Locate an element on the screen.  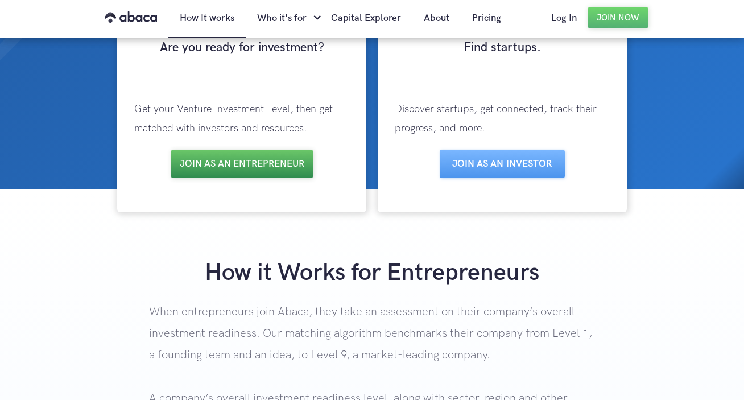
strong: How it Works for Entrepreneurs is located at coordinates (372, 272).